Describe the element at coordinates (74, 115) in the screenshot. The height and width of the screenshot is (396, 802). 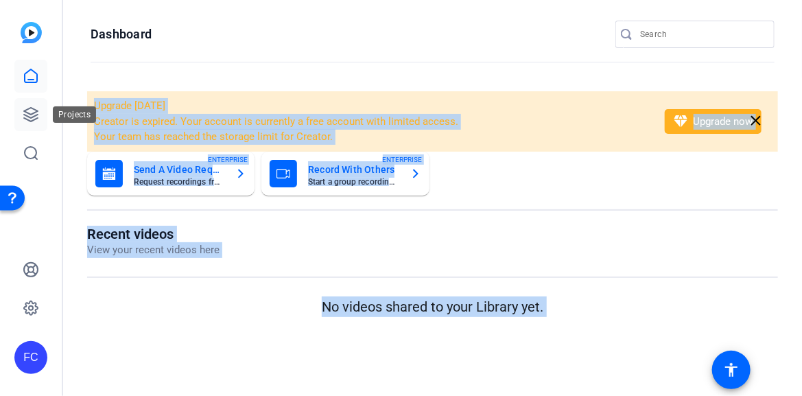
I see `div: Projects` at that location.